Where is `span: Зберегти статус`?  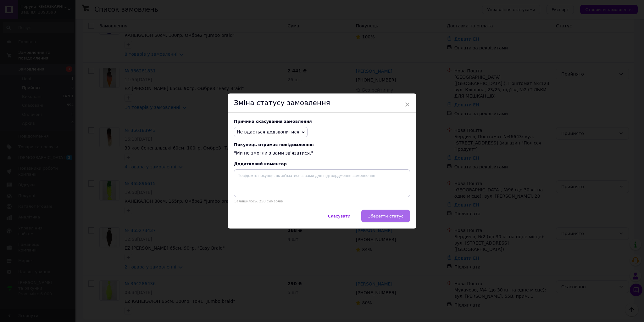
span: Зберегти статус is located at coordinates (385, 216).